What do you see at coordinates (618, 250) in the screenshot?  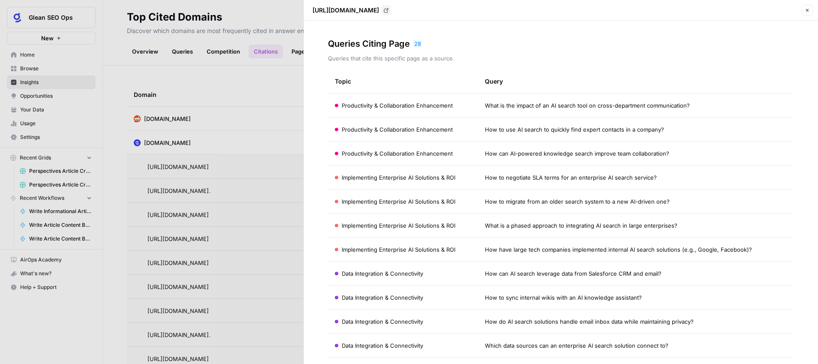 I see `span: How have large tech companies implemented internal AI search solutions (e.g., Google, Facebook)?` at bounding box center [618, 250].